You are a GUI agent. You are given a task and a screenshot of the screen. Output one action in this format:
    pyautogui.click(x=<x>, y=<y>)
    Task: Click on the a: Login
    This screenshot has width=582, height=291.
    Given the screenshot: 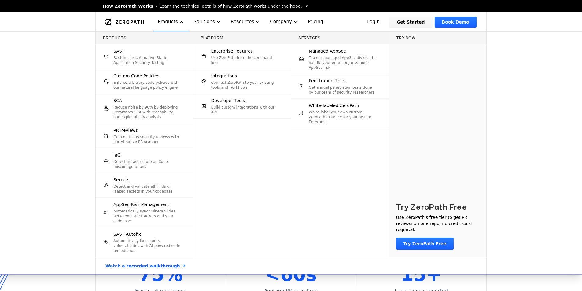 What is the action you would take?
    pyautogui.click(x=373, y=22)
    